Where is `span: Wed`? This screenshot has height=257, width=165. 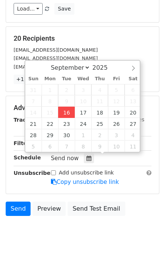 span: Wed is located at coordinates (83, 79).